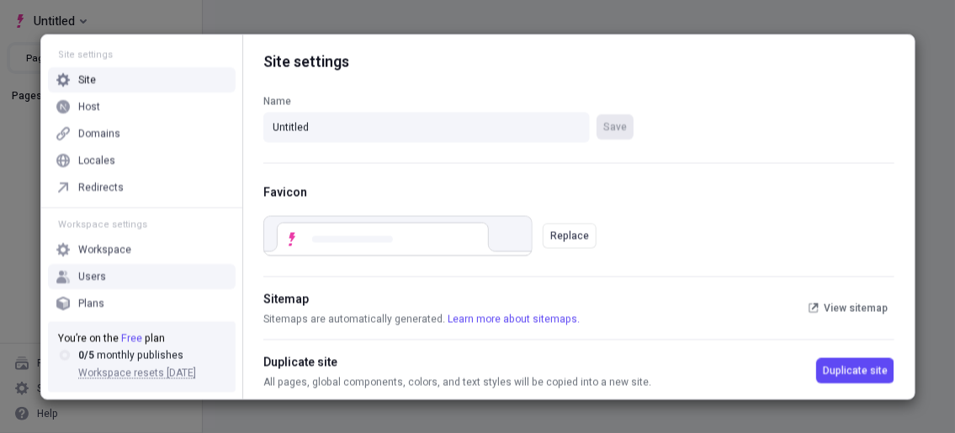 The image size is (955, 433). What do you see at coordinates (854, 371) in the screenshot?
I see `button: Duplicate site` at bounding box center [854, 371].